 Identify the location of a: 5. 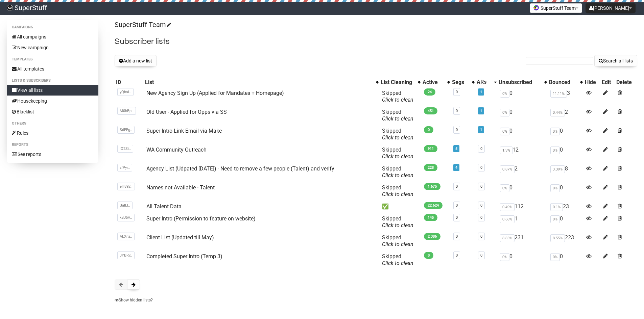
(456, 148).